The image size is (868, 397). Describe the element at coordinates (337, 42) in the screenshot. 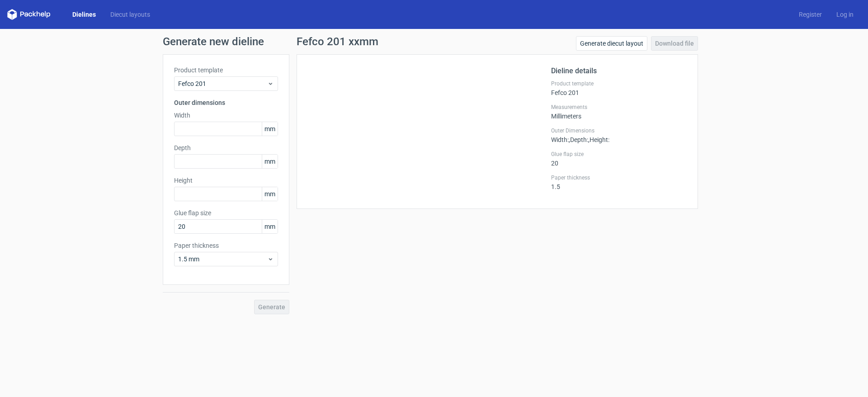

I see `h1: Fefco 201 xxmm` at that location.